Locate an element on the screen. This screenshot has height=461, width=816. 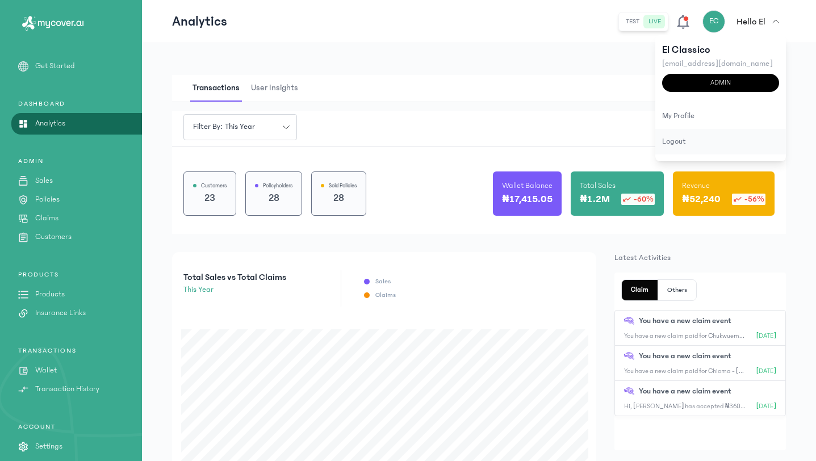
div: my profile is located at coordinates (720, 116).